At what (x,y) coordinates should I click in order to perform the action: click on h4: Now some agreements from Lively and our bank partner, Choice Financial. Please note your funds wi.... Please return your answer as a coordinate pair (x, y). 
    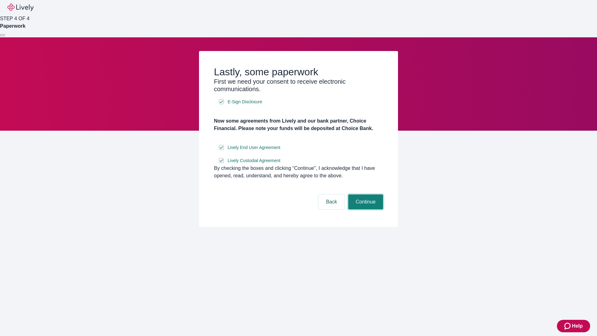
    Looking at the image, I should click on (298, 125).